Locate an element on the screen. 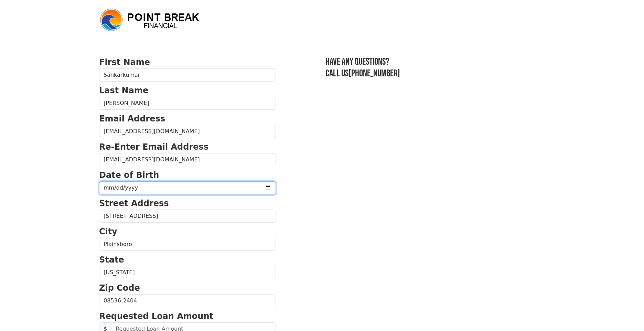  strong: First Name is located at coordinates (124, 63).